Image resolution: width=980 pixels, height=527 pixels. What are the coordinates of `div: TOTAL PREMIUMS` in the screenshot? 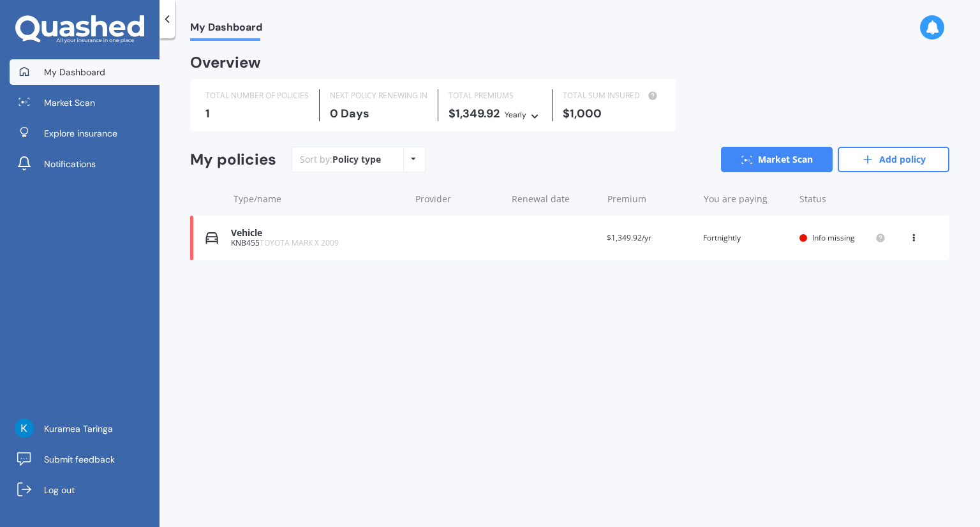 It's located at (495, 96).